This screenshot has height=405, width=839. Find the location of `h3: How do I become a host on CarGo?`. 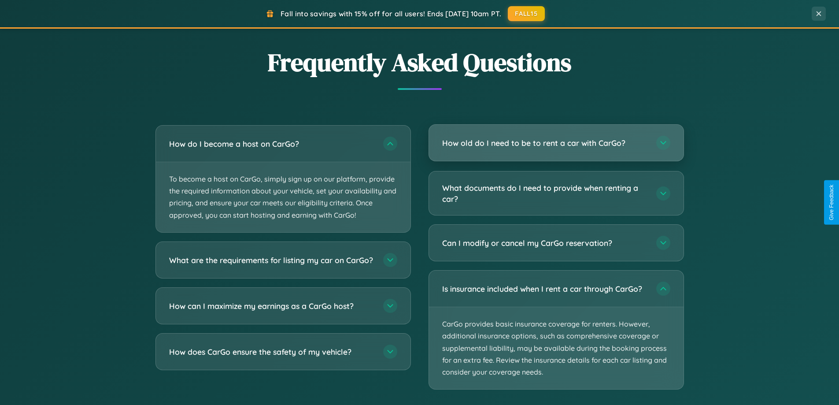

h3: How do I become a host on CarGo? is located at coordinates (272, 144).